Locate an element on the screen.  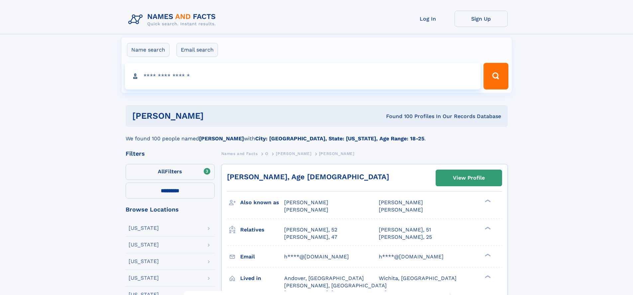
div: Browse Locations is located at coordinates (170, 209).